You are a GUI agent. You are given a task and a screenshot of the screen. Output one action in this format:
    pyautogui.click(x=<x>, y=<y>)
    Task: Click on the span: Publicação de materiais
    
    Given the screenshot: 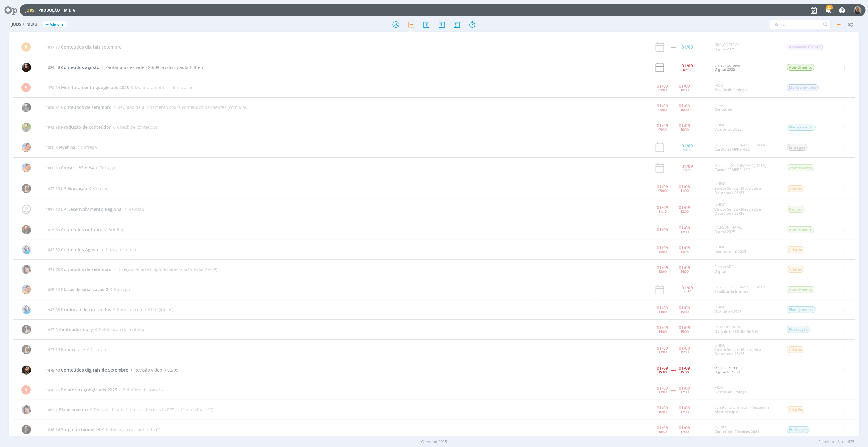 What is the action you would take?
    pyautogui.click(x=120, y=329)
    